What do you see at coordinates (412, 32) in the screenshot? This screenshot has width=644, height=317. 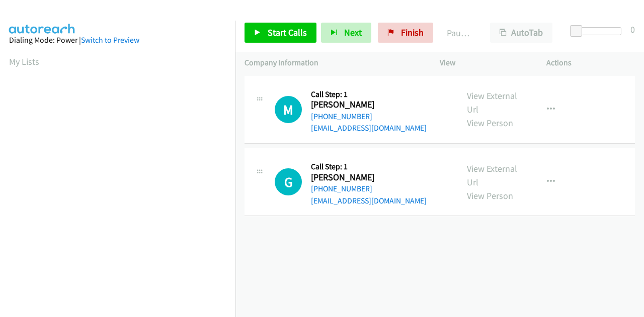 I see `span: Finish` at bounding box center [412, 32].